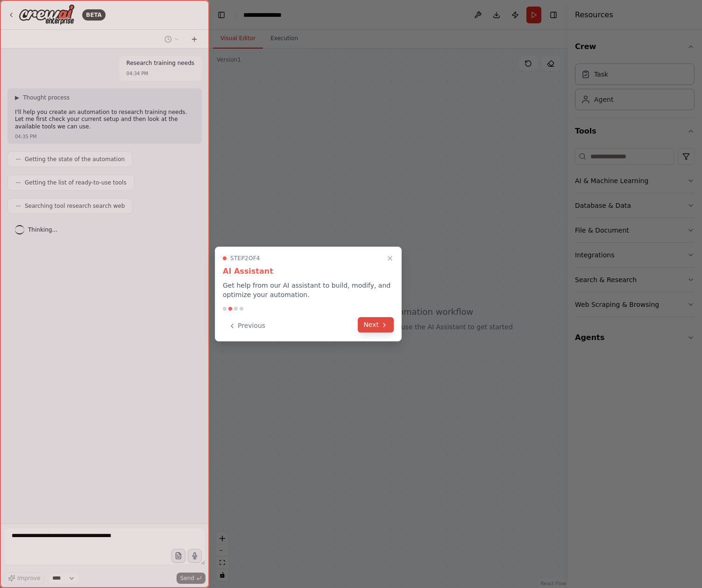  What do you see at coordinates (375, 325) in the screenshot?
I see `button: Next` at bounding box center [375, 325].